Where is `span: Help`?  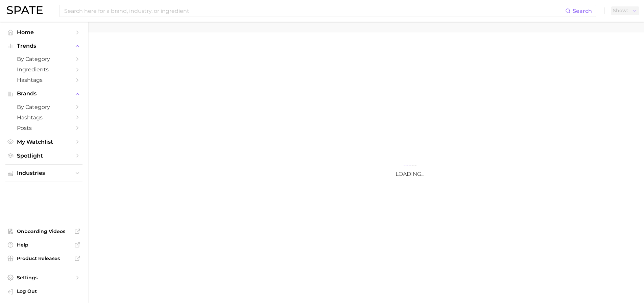
span: Help is located at coordinates (44, 245).